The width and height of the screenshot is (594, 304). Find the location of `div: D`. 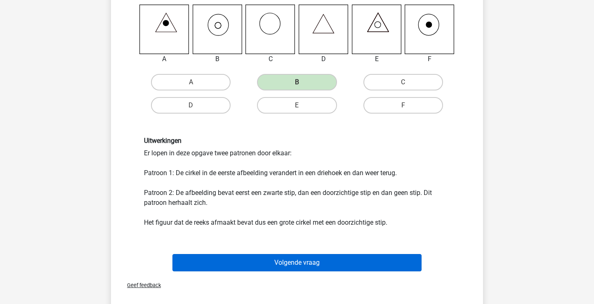

div: D is located at coordinates (324, 59).